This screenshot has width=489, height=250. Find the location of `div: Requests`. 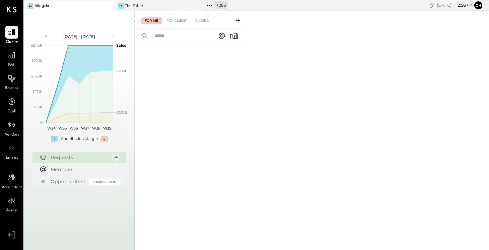

div: Requests is located at coordinates (79, 157).